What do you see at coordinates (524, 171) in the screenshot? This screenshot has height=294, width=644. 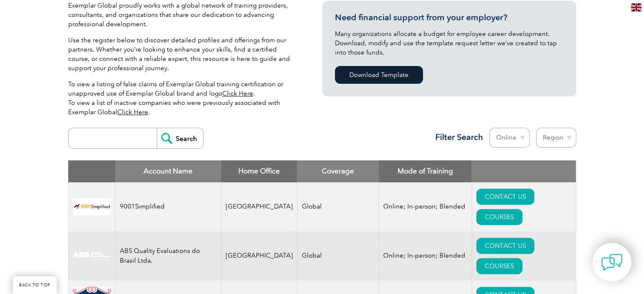 I see `th: : activate to sort column ascending` at bounding box center [524, 171].